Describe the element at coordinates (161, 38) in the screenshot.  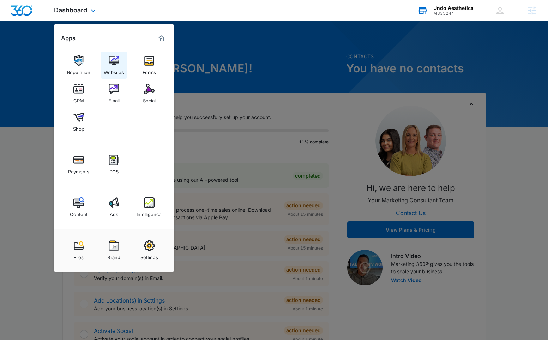
I see `a: Marketing 360® Dashboard` at that location.